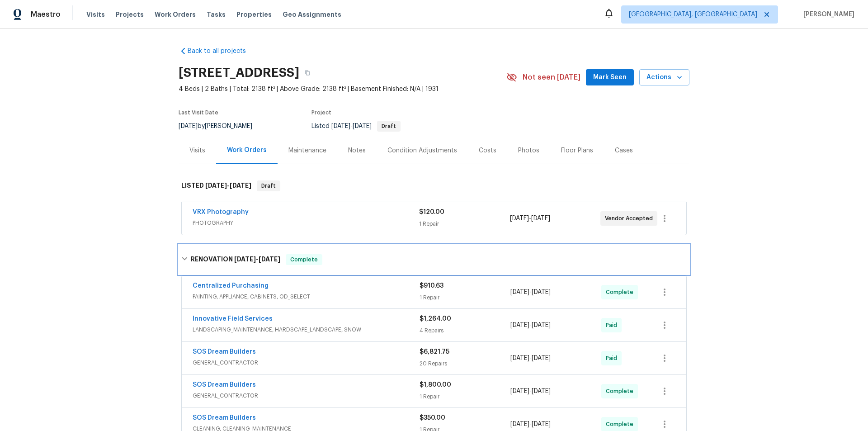 Image resolution: width=868 pixels, height=431 pixels. I want to click on div: Costs, so click(487, 151).